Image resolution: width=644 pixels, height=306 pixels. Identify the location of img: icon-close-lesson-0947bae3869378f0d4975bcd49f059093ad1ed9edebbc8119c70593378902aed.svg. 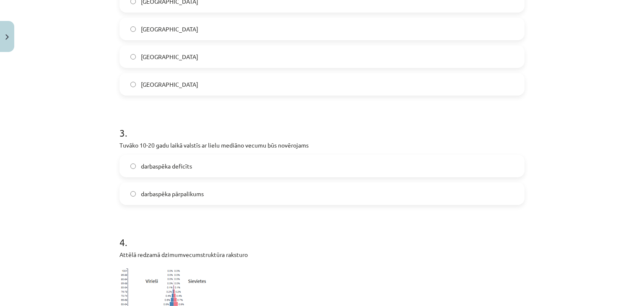
(7, 37).